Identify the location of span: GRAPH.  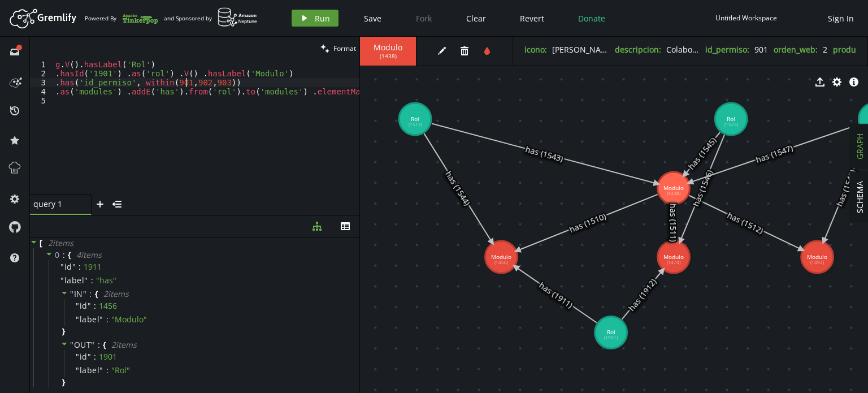
(859, 146).